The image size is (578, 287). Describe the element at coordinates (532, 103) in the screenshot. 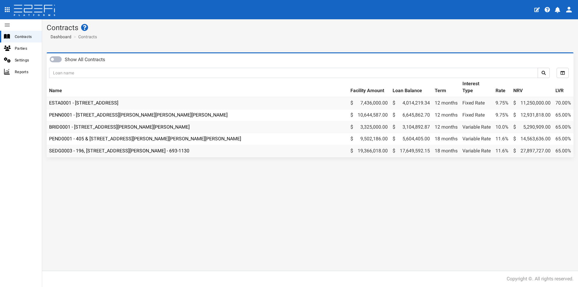

I see `td: 11,250,000.00` at that location.